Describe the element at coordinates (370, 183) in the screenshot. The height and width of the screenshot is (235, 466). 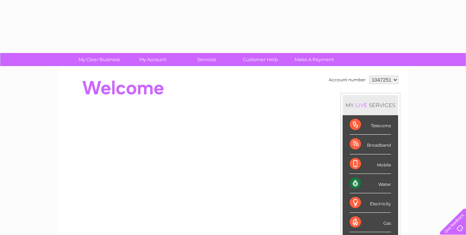
I see `div: Water` at that location.